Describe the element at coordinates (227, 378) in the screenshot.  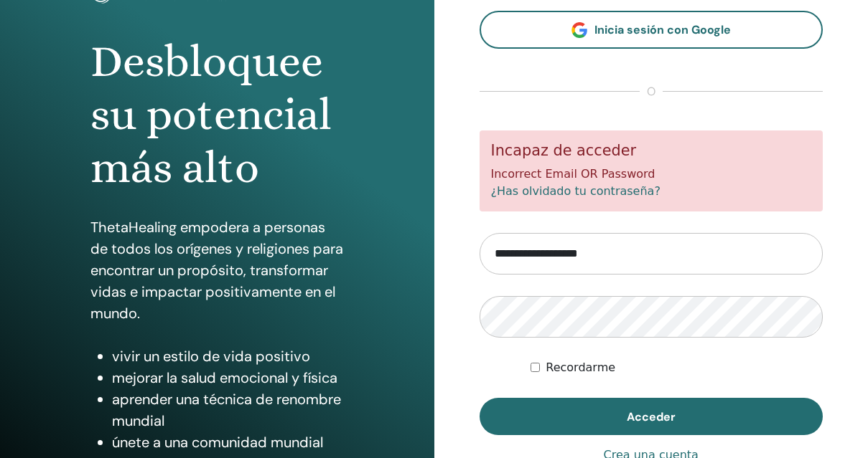
I see `li: mejorar la salud emocional y física` at that location.